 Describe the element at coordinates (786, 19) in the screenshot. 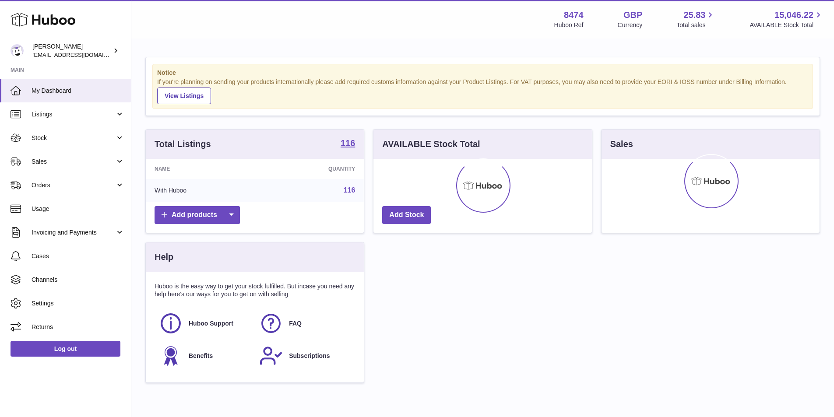

I see `a: 15,046.22 AVAILABLE Stock Total` at that location.